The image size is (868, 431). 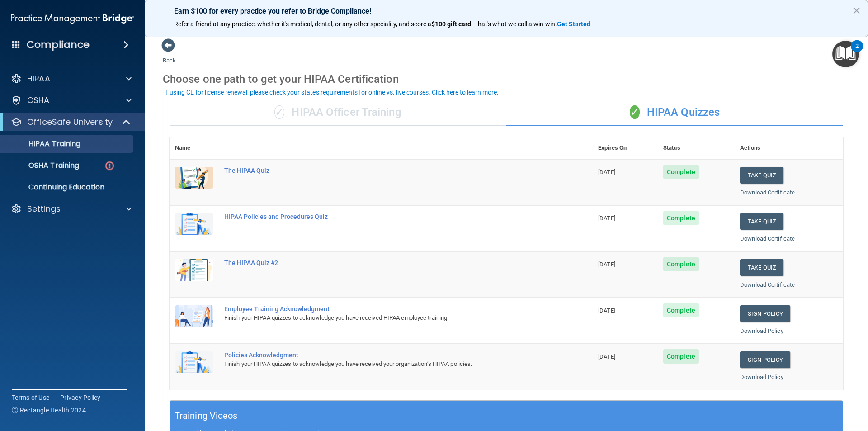 I want to click on div: The HIPAA Quiz, so click(x=386, y=171).